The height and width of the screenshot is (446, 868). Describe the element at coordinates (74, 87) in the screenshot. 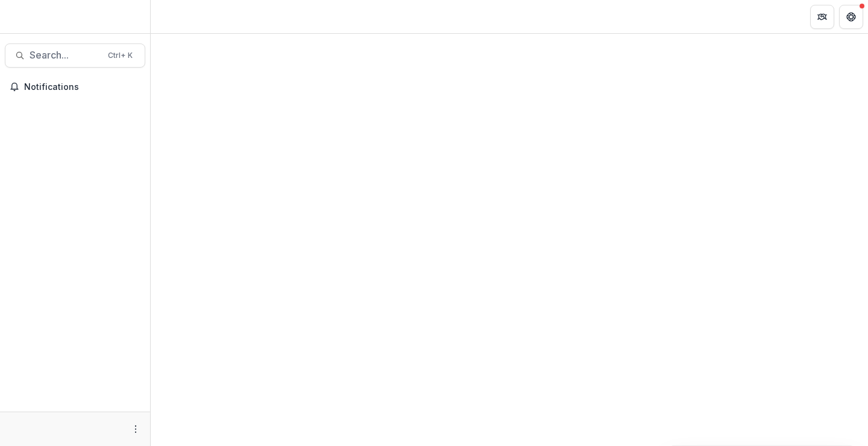

I see `button: Notifications` at that location.